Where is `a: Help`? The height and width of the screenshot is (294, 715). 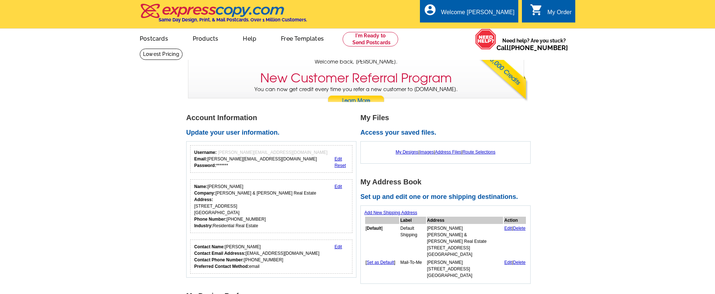 a: Help is located at coordinates (249, 38).